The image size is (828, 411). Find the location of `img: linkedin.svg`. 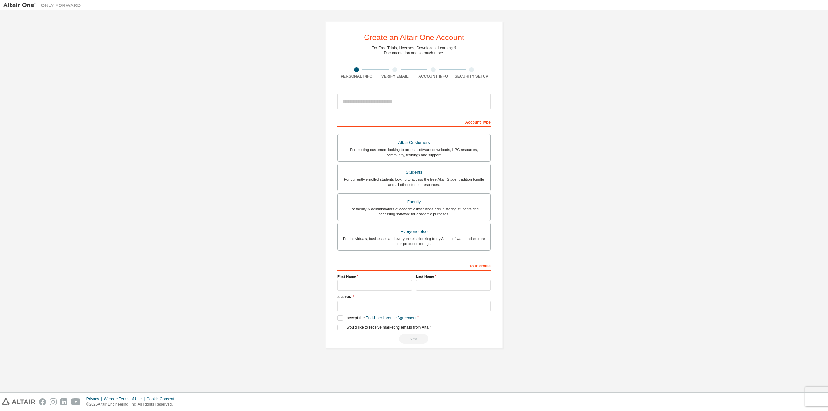

img: linkedin.svg is located at coordinates (64, 402).